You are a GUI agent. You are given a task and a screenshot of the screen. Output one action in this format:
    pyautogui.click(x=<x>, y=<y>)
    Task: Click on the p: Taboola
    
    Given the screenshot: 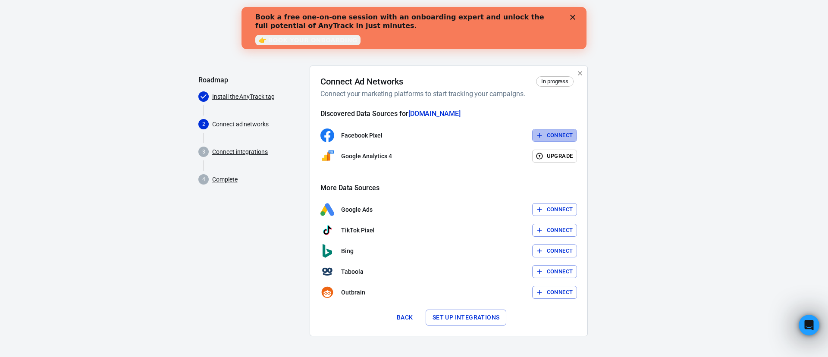 What is the action you would take?
    pyautogui.click(x=352, y=272)
    